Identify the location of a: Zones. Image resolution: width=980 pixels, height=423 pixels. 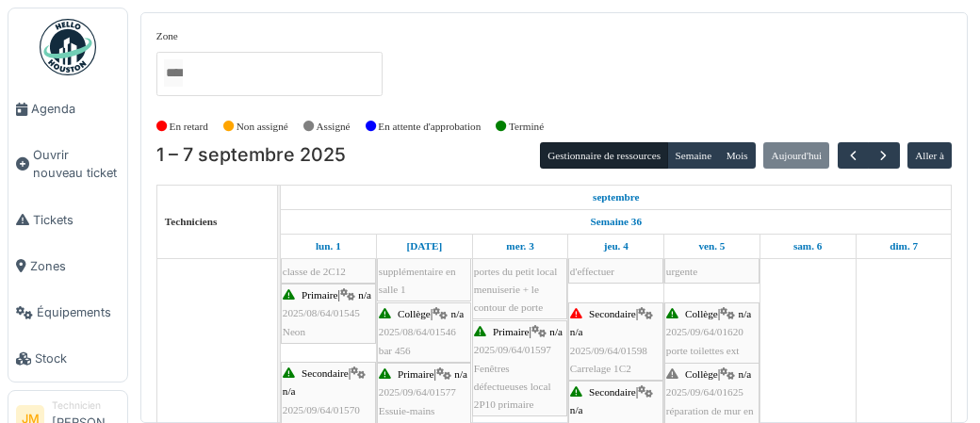
(68, 266).